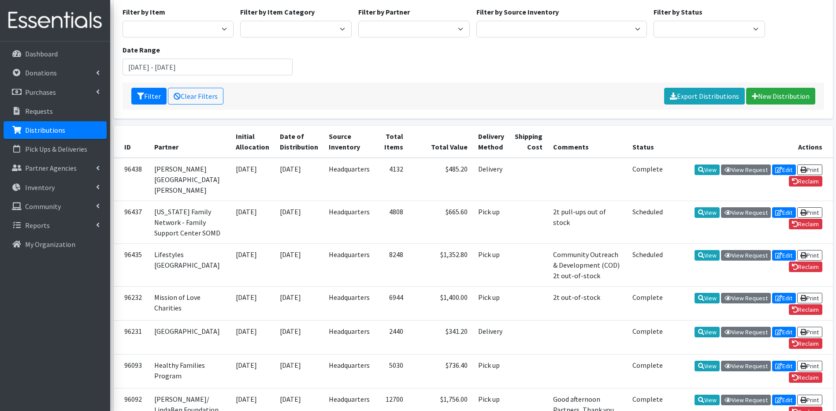  I want to click on td: 96231, so click(131, 337).